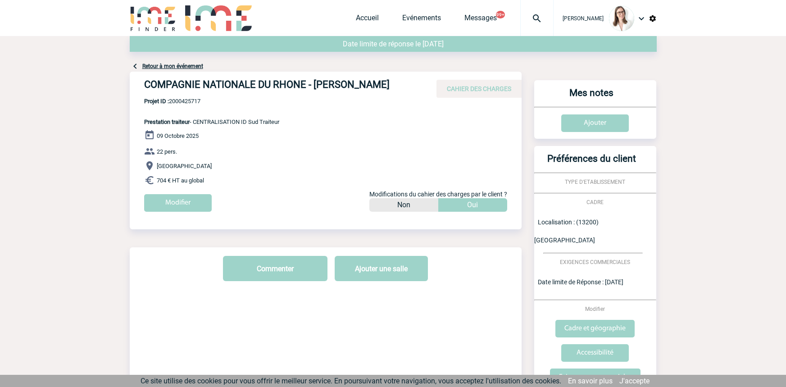 This screenshot has width=786, height=387. I want to click on h3: Préférences du client, so click(592, 163).